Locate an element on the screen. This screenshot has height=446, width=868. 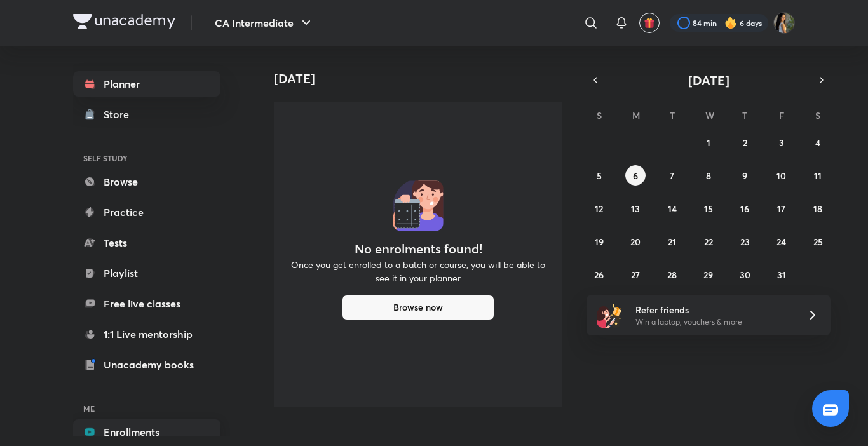
button: October 1, 2025 is located at coordinates (709, 142).